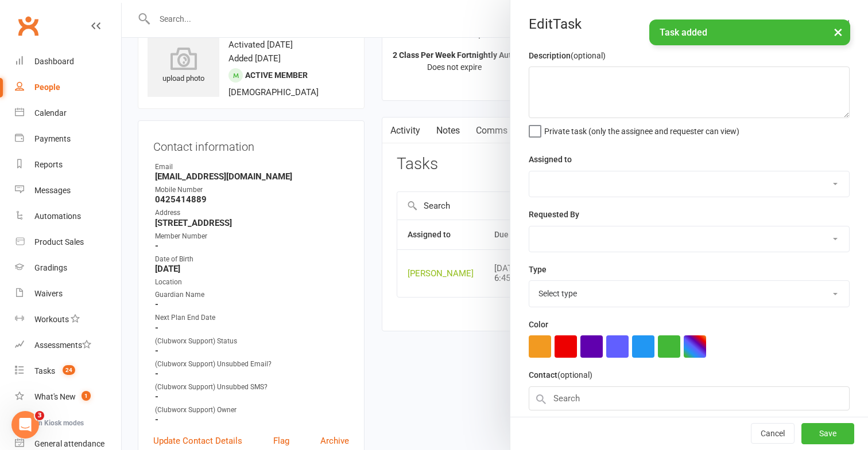 Image resolution: width=868 pixels, height=450 pixels. Describe the element at coordinates (63, 345) in the screenshot. I see `div: Assessments` at that location.